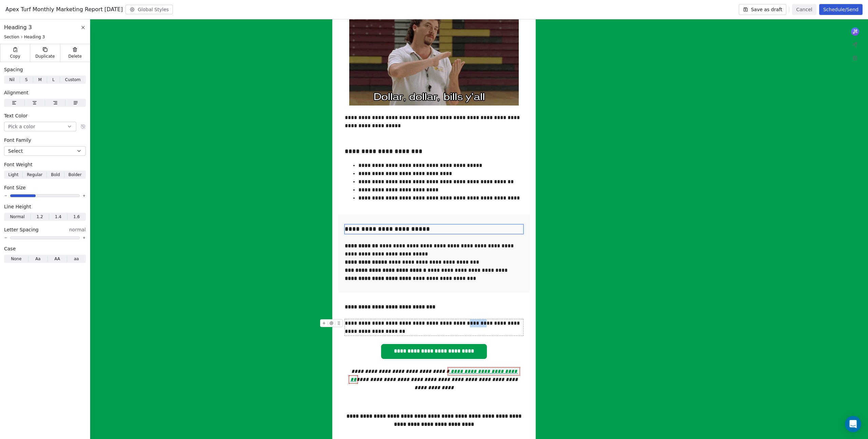  I want to click on span: Font Size, so click(15, 187).